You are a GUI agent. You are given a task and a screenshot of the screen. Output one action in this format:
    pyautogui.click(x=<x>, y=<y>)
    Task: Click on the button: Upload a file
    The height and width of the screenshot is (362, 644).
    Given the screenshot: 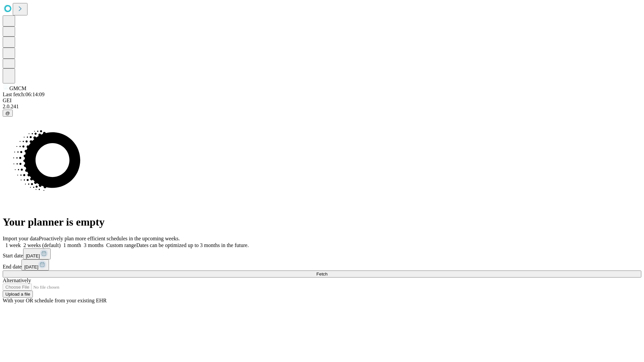 What is the action you would take?
    pyautogui.click(x=18, y=294)
    